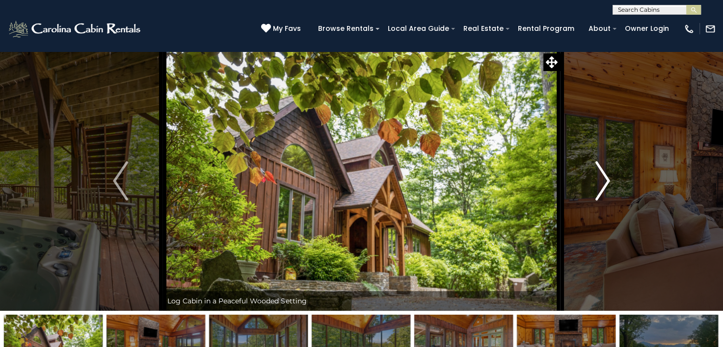 The image size is (723, 347). What do you see at coordinates (599, 28) in the screenshot?
I see `a: About` at bounding box center [599, 28].